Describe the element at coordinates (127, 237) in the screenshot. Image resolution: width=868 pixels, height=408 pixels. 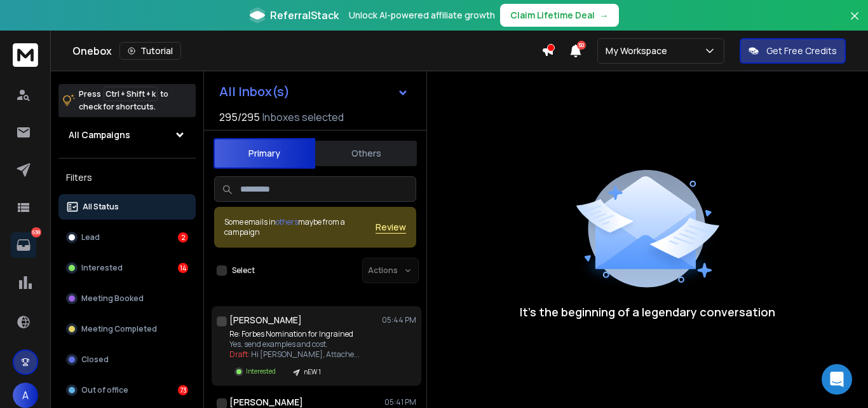
I see `button: Lead2` at that location.